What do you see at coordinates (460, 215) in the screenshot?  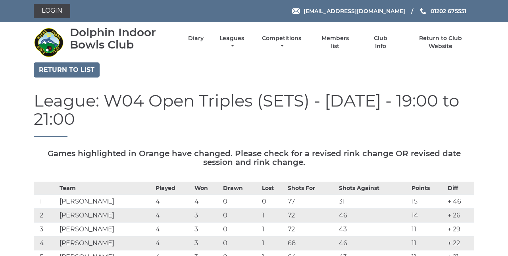 I see `td: + 26` at bounding box center [460, 215].